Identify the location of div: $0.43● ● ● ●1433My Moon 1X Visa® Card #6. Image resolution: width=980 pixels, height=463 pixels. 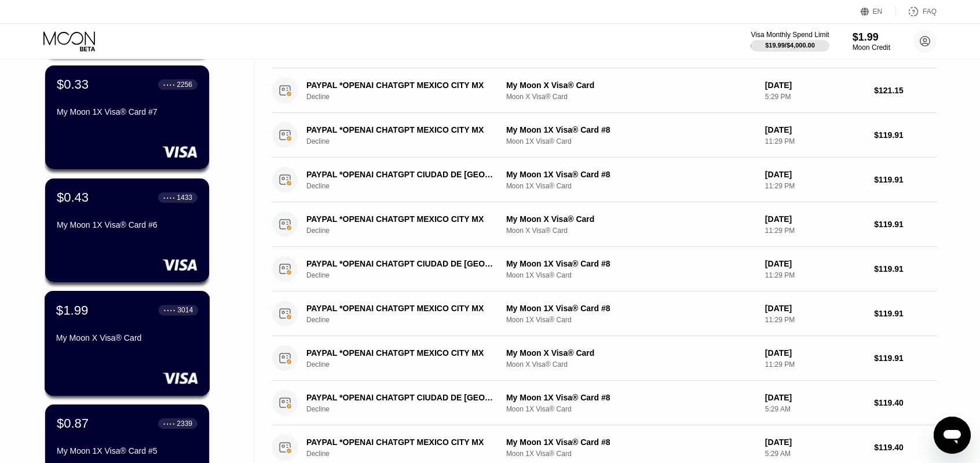
(127, 230).